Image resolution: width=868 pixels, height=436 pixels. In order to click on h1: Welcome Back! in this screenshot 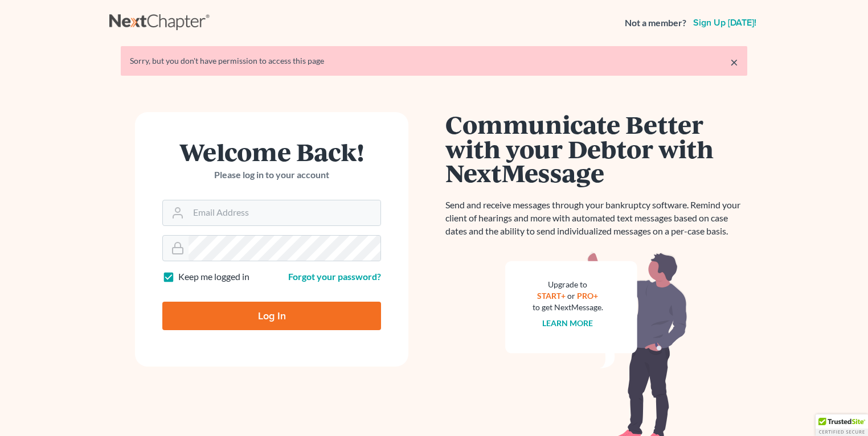, I will do `click(272, 151)`.